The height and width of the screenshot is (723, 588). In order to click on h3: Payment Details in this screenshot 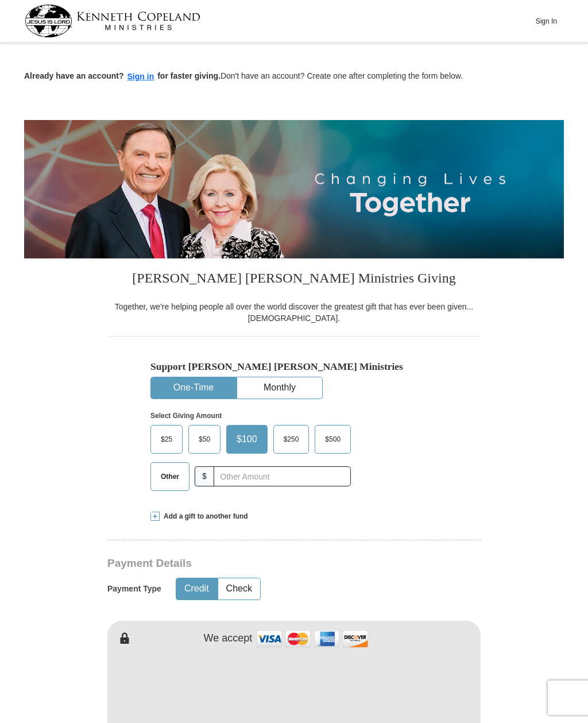, I will do `click(254, 563)`.